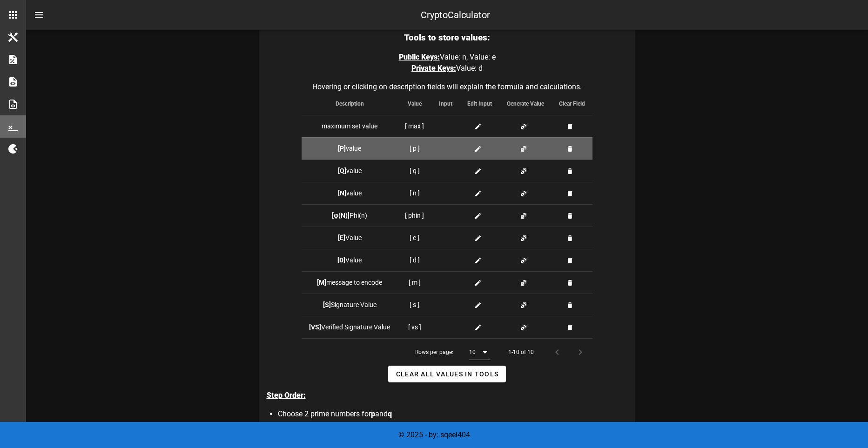 The height and width of the screenshot is (448, 868). I want to click on span: Phi(n), so click(349, 216).